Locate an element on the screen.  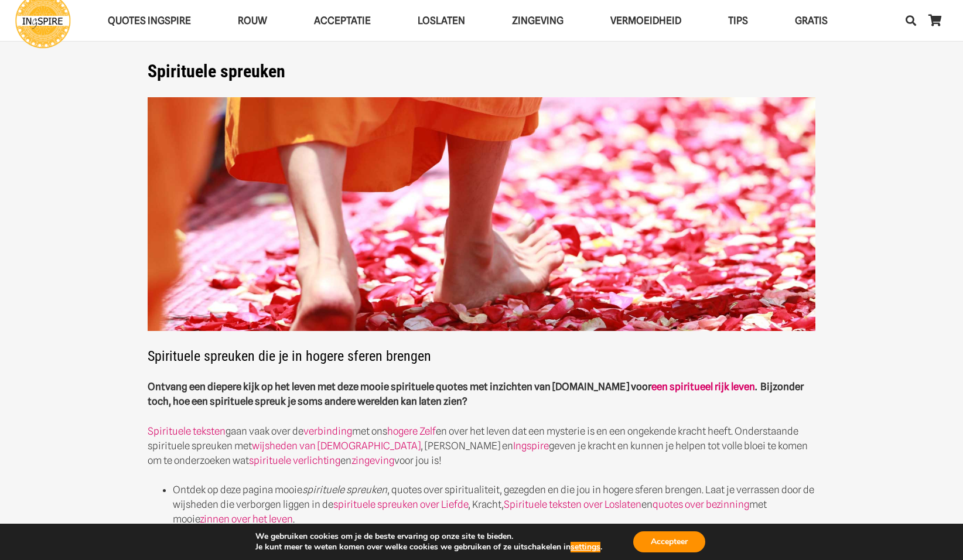
button: settings is located at coordinates (585, 547).